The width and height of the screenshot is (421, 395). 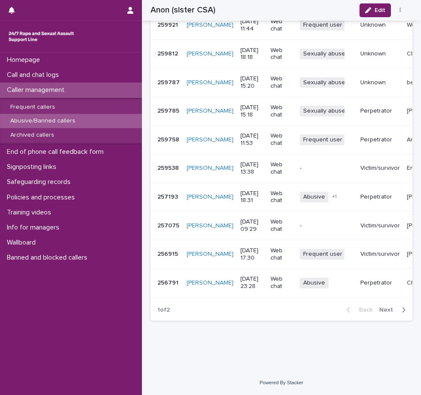 What do you see at coordinates (169, 110) in the screenshot?
I see `p: 259785` at bounding box center [169, 110].